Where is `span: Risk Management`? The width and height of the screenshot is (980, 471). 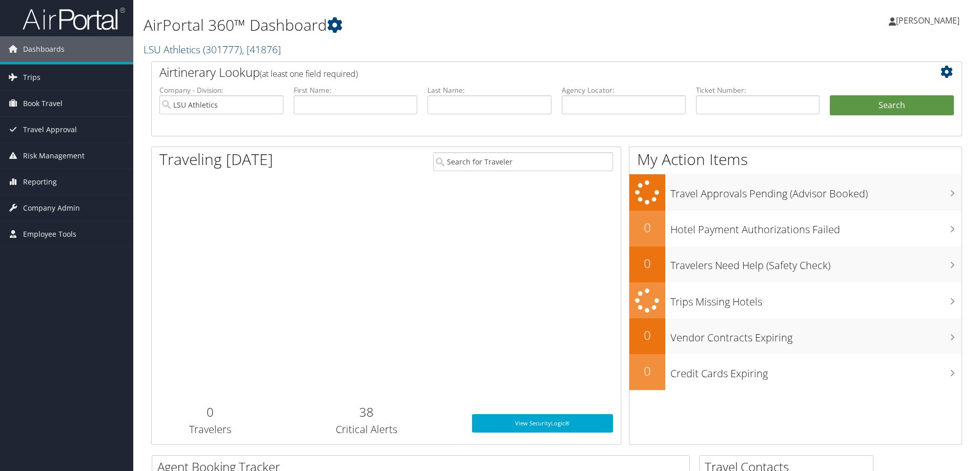 span: Risk Management is located at coordinates (54, 156).